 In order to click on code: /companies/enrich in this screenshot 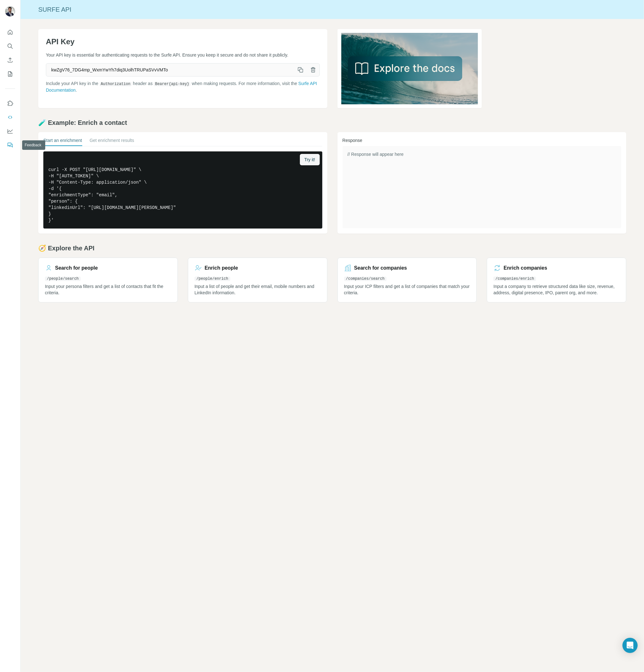, I will do `click(514, 279)`.